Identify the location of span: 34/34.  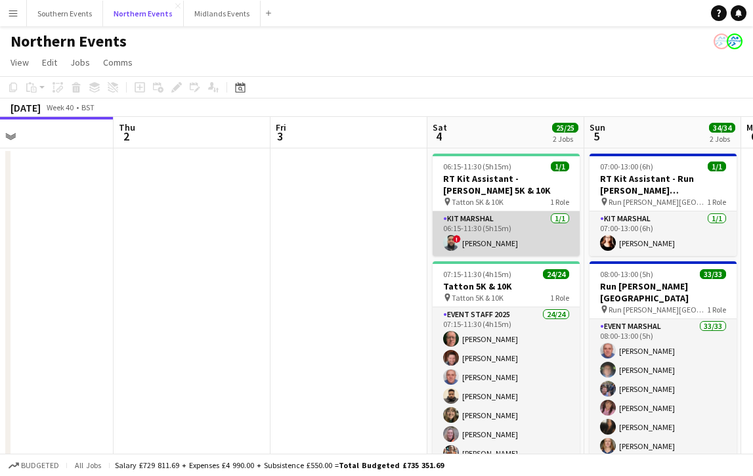
(722, 127).